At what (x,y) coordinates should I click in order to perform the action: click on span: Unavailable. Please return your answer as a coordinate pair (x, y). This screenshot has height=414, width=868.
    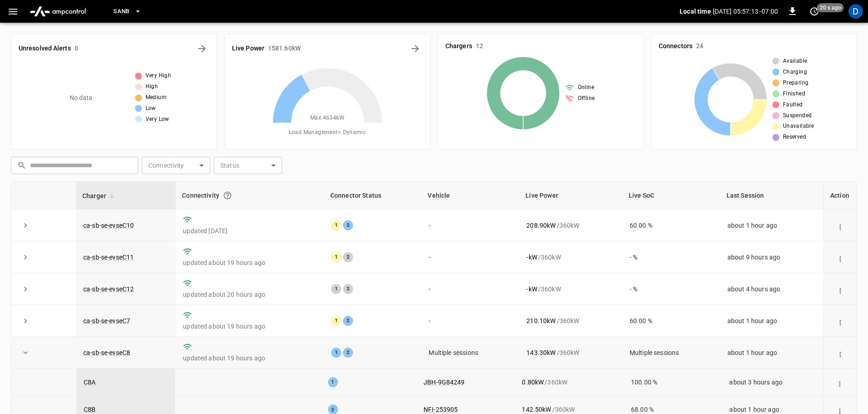
    Looking at the image, I should click on (798, 126).